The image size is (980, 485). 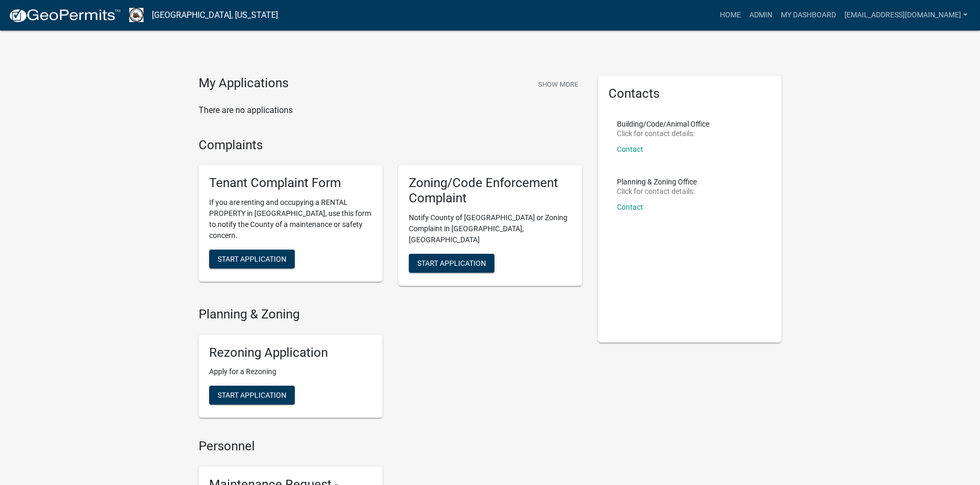 I want to click on p: Apply for a Rezoning, so click(x=290, y=372).